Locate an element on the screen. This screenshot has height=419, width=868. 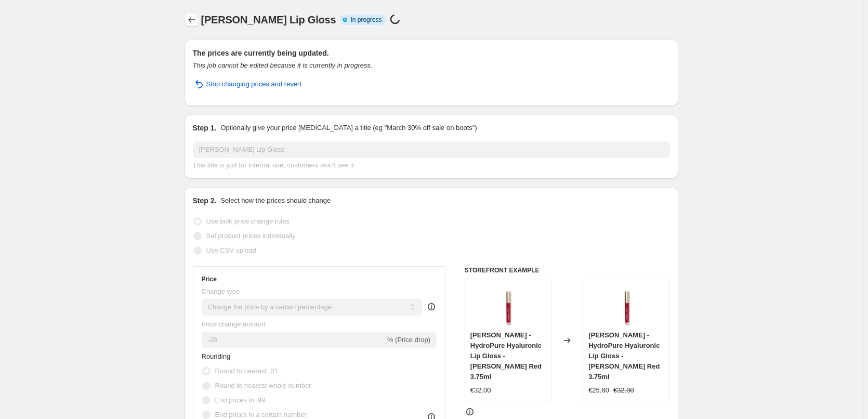
span: Round to nearest whole number is located at coordinates (263, 386).